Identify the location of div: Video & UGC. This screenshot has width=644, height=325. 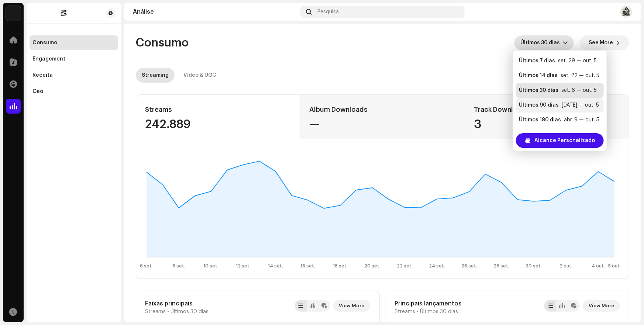
(200, 75).